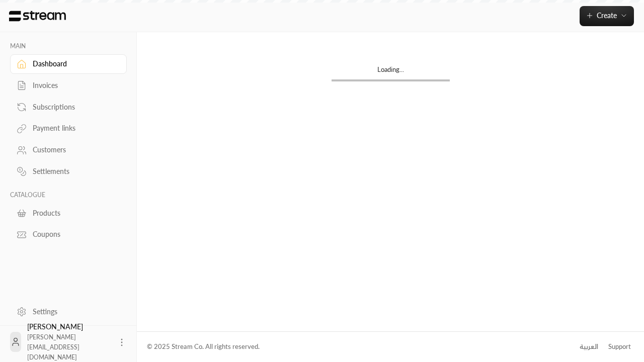  What do you see at coordinates (607, 16) in the screenshot?
I see `button: Create` at bounding box center [607, 16].